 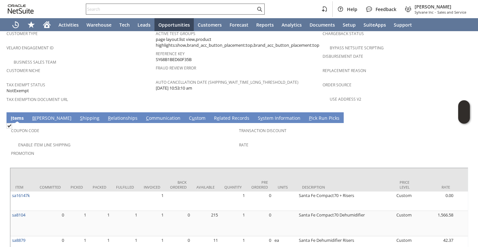 What do you see at coordinates (437, 201) in the screenshot?
I see `td: 0.00` at bounding box center [437, 201].